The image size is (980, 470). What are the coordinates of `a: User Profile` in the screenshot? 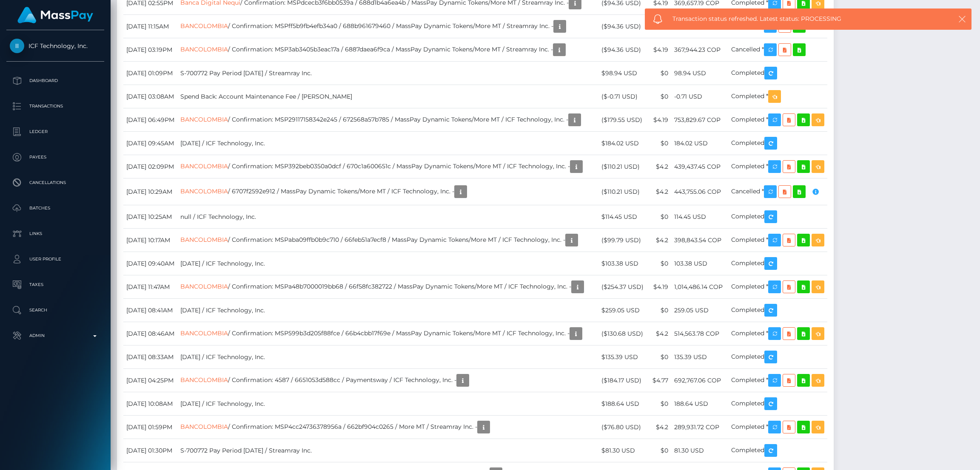 It's located at (55, 259).